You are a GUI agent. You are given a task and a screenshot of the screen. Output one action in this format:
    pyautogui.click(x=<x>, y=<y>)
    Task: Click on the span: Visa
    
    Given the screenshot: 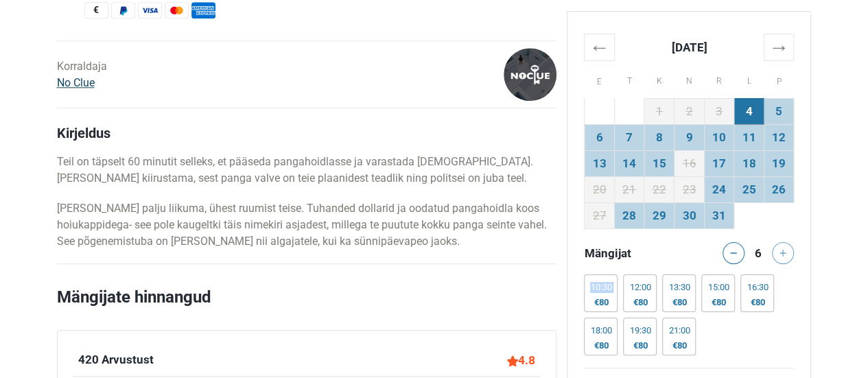 What is the action you would take?
    pyautogui.click(x=149, y=10)
    